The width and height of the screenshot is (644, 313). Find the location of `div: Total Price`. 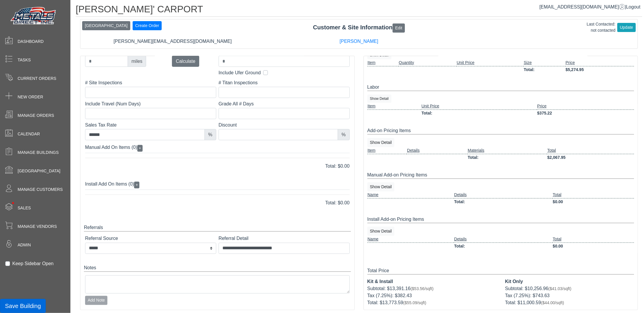

div: Total Price is located at coordinates (501, 271).